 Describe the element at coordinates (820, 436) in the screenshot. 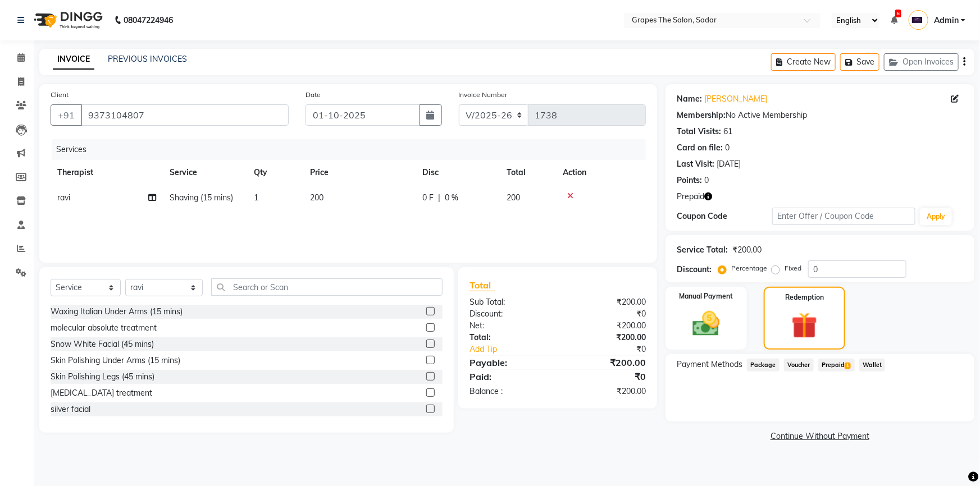

I see `a: Continue Without Payment` at that location.